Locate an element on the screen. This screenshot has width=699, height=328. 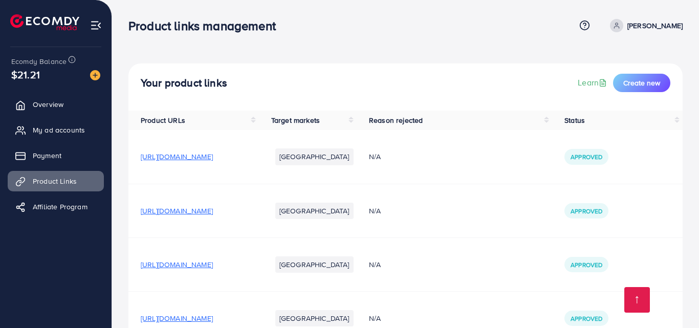
img: logo is located at coordinates (45, 22).